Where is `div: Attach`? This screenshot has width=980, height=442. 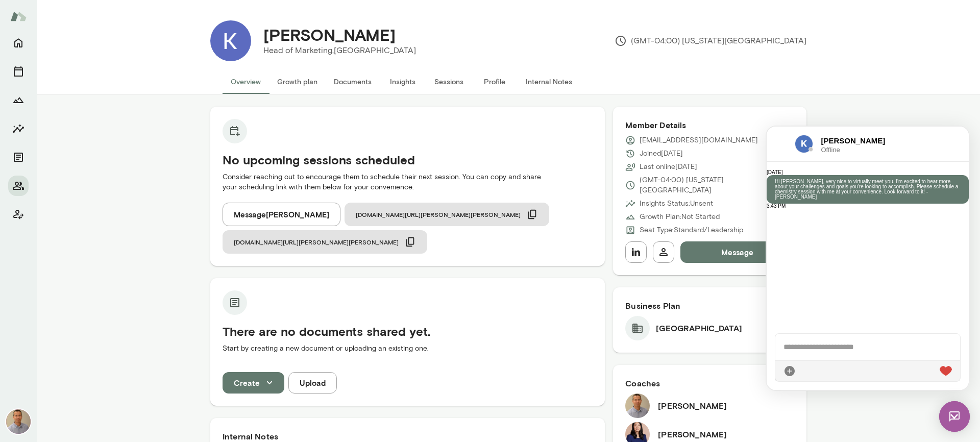 div: Attach is located at coordinates (23, 244).